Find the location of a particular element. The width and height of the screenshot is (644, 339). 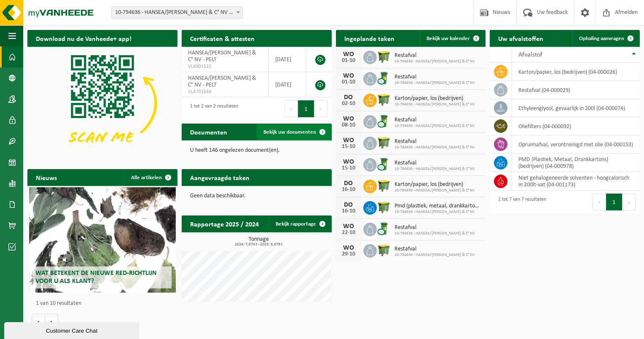

span: Afvalstof is located at coordinates (530, 55).